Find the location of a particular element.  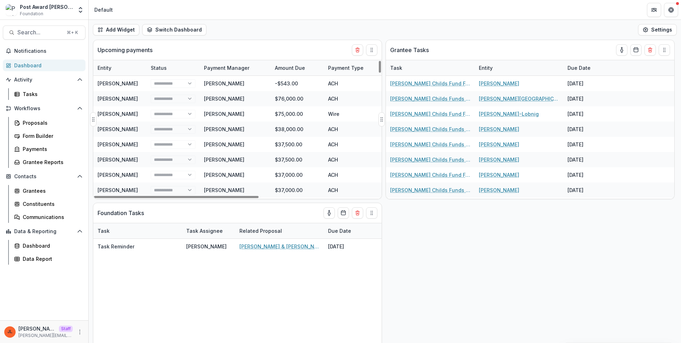

div: Data Report is located at coordinates (51, 259).